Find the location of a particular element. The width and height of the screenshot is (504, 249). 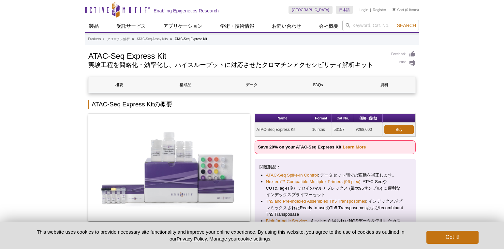

a: FAQs is located at coordinates (318, 85).